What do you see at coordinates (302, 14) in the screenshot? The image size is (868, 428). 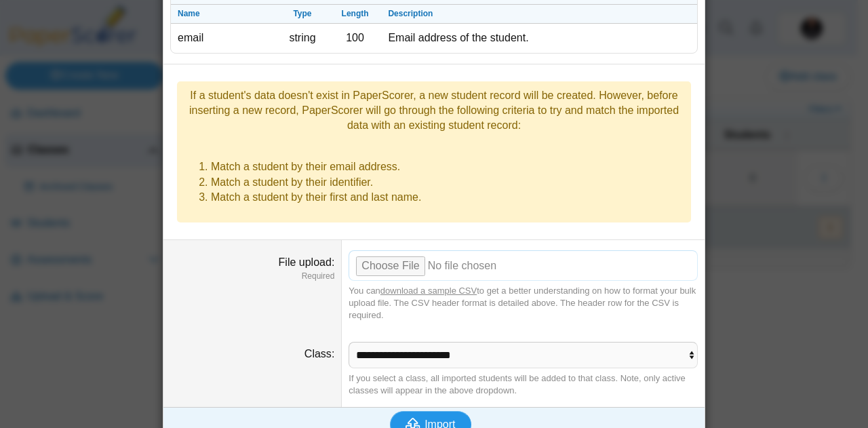 I see `th: Type` at bounding box center [302, 14].